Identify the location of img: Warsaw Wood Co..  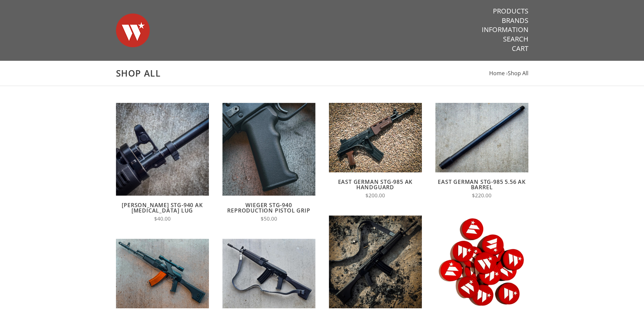
(133, 30).